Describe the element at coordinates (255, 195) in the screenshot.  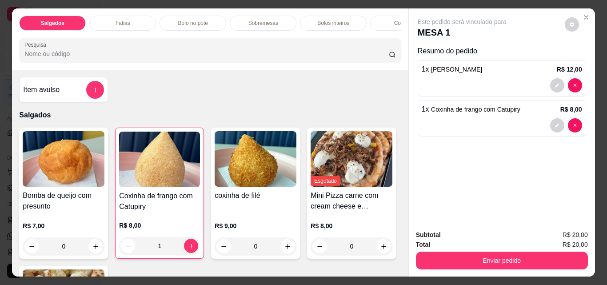
I see `h4: coxinha de filé` at that location.